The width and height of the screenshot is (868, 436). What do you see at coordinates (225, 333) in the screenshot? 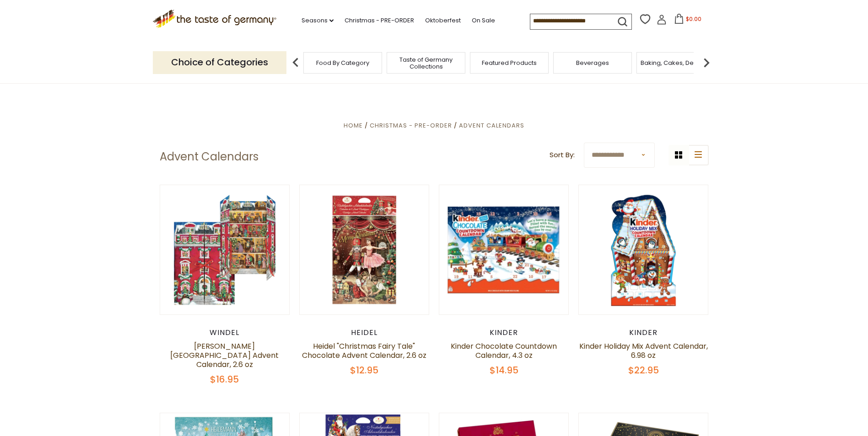
I see `div: Windel` at bounding box center [225, 333].